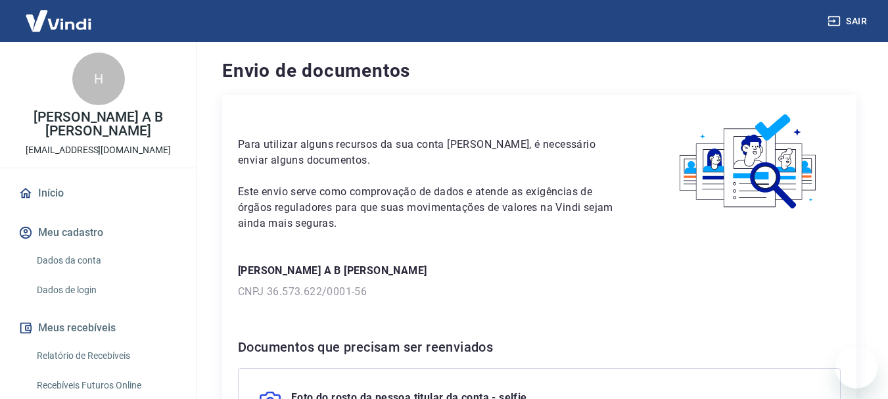  Describe the element at coordinates (99, 79) in the screenshot. I see `div: H` at that location.